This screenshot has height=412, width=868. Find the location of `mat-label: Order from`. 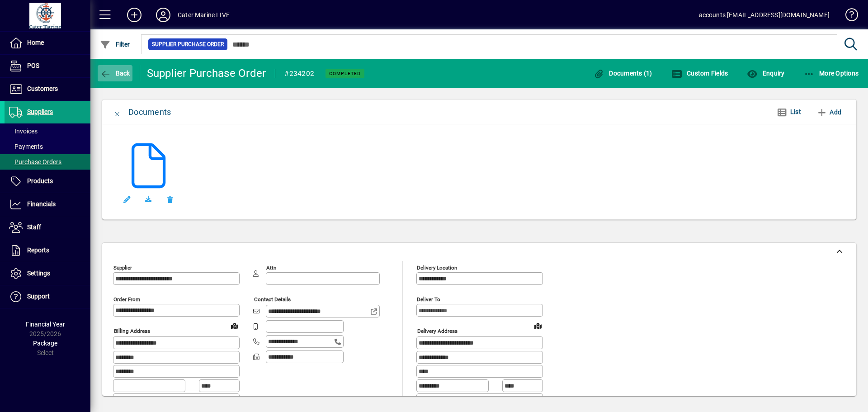

mat-label: Order from is located at coordinates (126, 299).